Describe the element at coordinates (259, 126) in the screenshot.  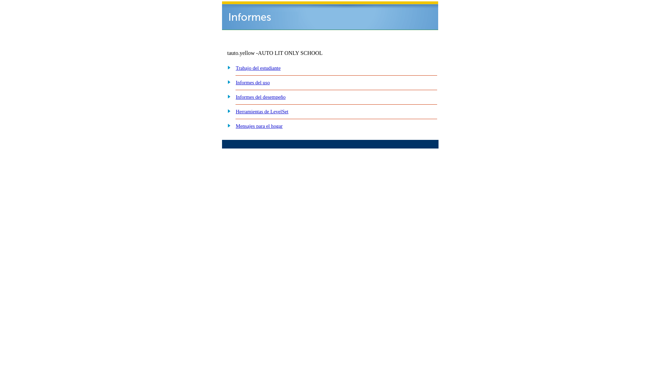
I see `a: Mensajes para el hogar` at that location.